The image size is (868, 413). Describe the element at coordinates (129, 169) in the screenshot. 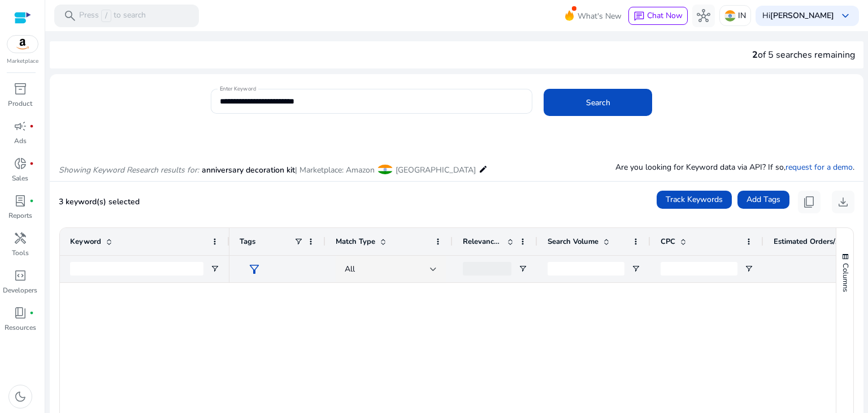

I see `i: Showing Keyword Research results for:` at that location.